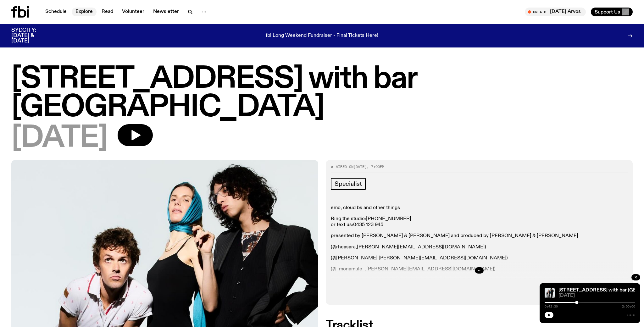 The height and width of the screenshot is (327, 644). I want to click on p: fbi Long Weekend Fundraiser - Final Tickets Here!, so click(322, 36).